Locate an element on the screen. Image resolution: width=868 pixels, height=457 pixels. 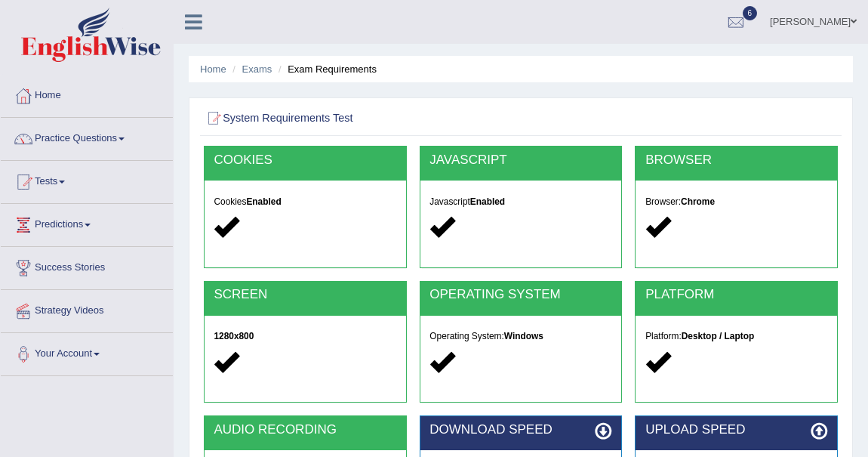
h2: DOWNLOAD SPEED is located at coordinates (520, 429).